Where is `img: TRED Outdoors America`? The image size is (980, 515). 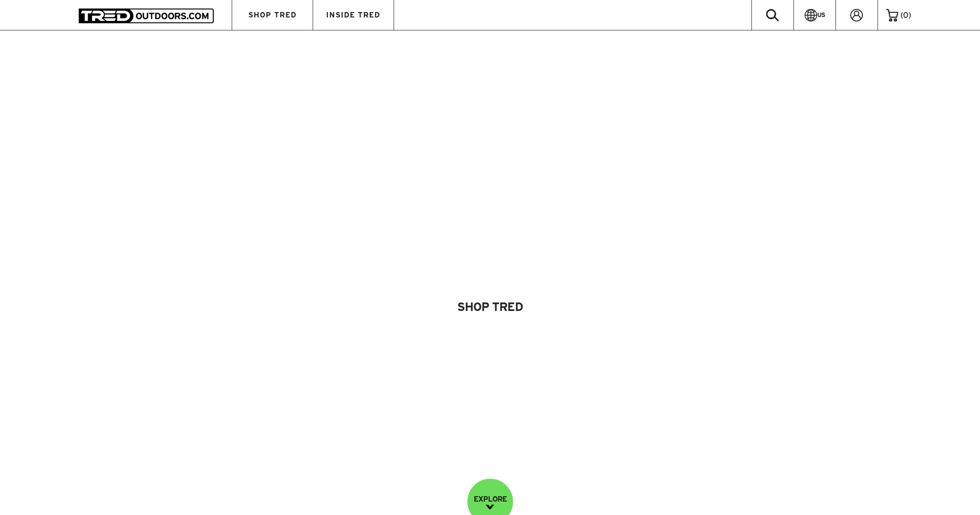
img: TRED Outdoors America is located at coordinates (146, 16).